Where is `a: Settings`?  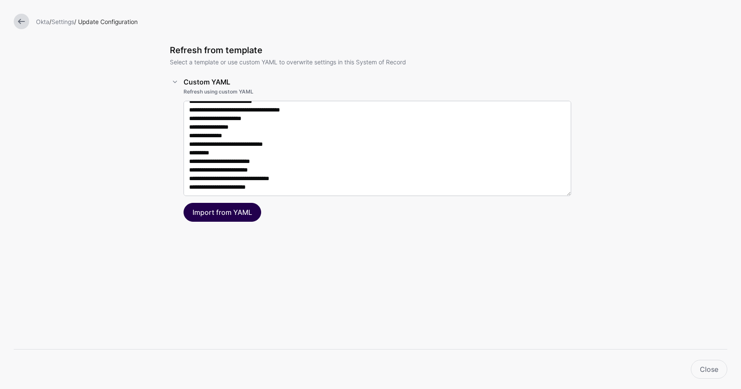 a: Settings is located at coordinates (63, 21).